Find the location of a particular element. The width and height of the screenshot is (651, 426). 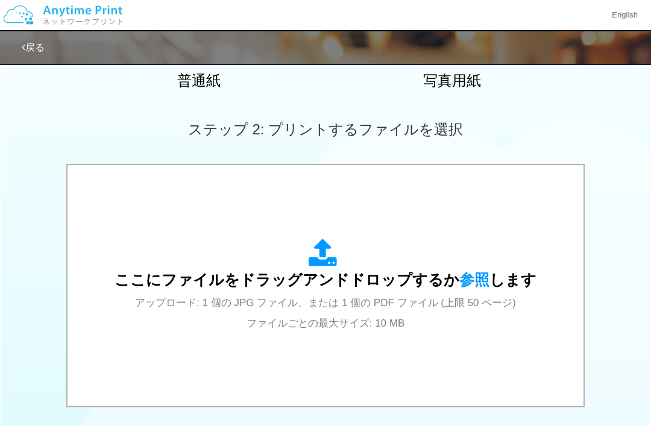

a: 戻る is located at coordinates (33, 47).